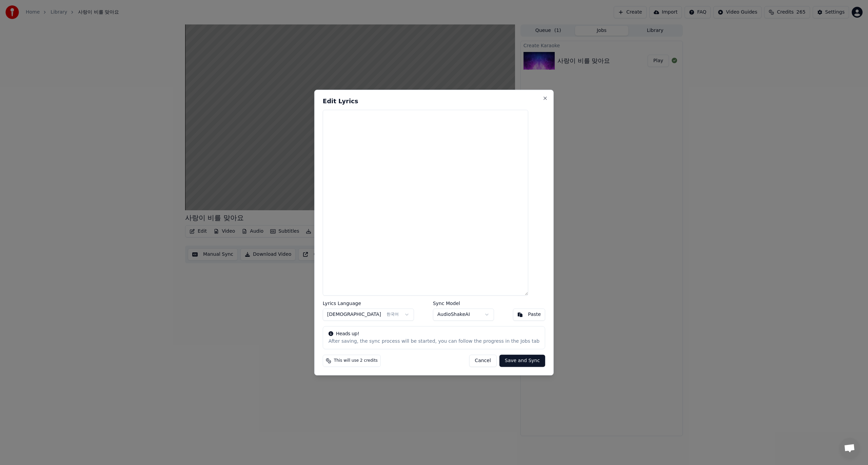  What do you see at coordinates (464, 303) in the screenshot?
I see `label: Sync Model` at bounding box center [464, 303].